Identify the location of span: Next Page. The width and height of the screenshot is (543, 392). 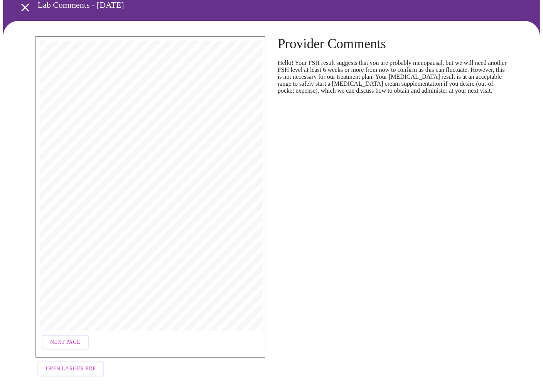
(65, 342).